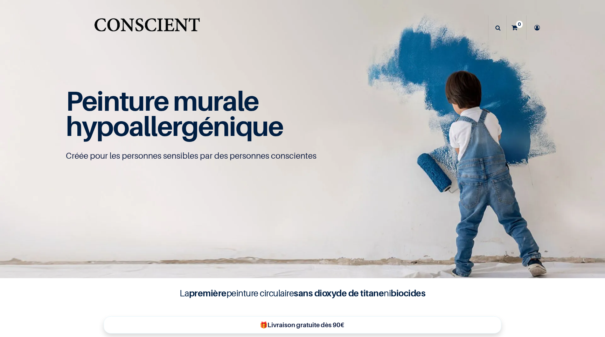  Describe the element at coordinates (208, 293) in the screenshot. I see `b: première` at that location.